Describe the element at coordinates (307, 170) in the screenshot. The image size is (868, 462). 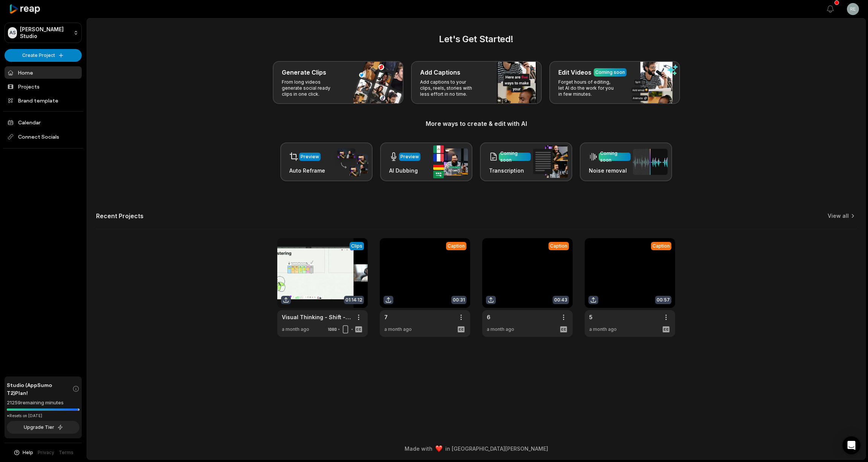
I see `h3: Auto Reframe` at that location.